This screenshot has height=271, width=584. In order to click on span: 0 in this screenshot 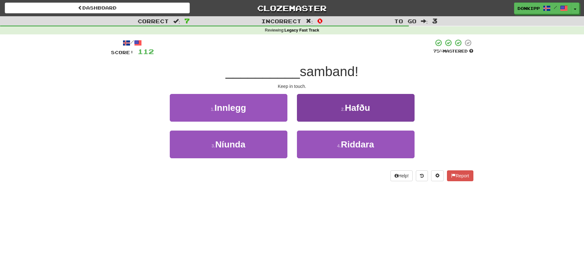, I will do `click(320, 21)`.